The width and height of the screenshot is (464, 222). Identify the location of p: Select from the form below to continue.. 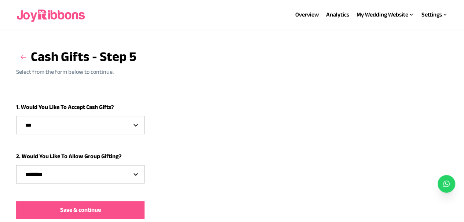
(76, 72).